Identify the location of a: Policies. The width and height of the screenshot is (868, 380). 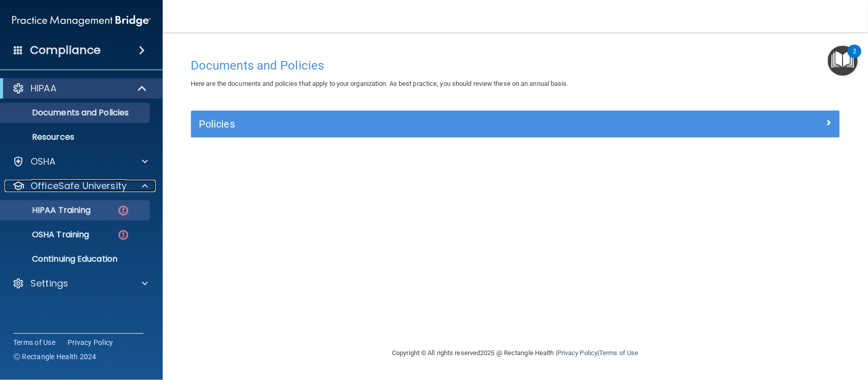
(515, 124).